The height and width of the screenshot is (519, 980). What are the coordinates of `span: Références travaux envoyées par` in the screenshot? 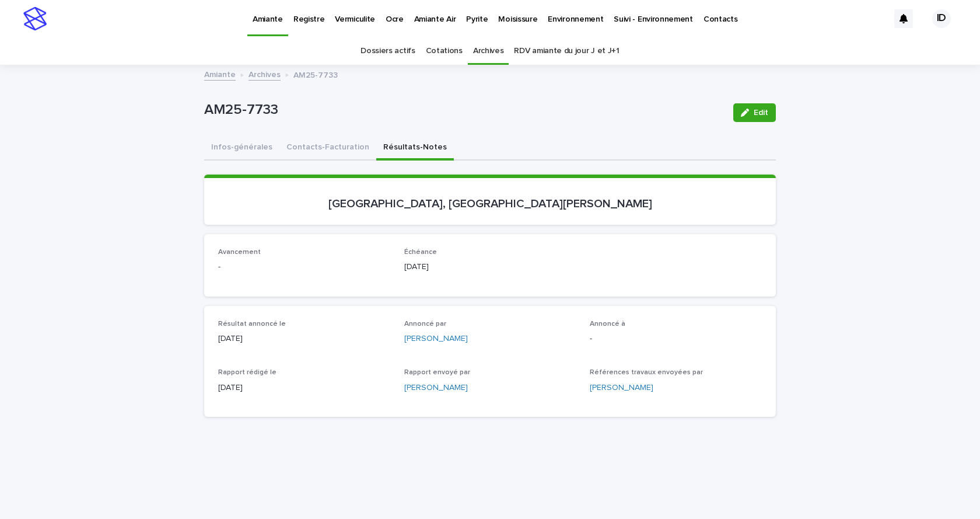 It's located at (646, 372).